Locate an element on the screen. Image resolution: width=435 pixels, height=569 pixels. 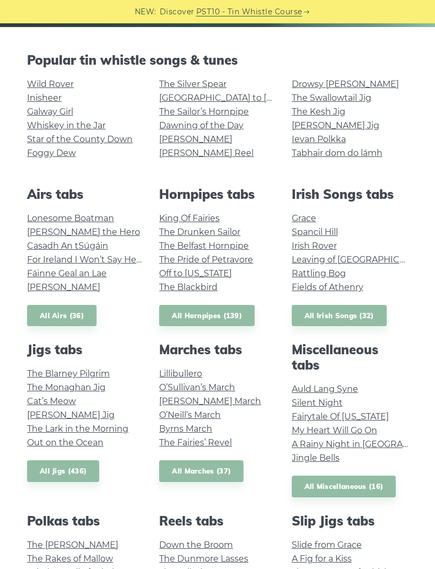
a: Whiskey in the Jar is located at coordinates (66, 125).